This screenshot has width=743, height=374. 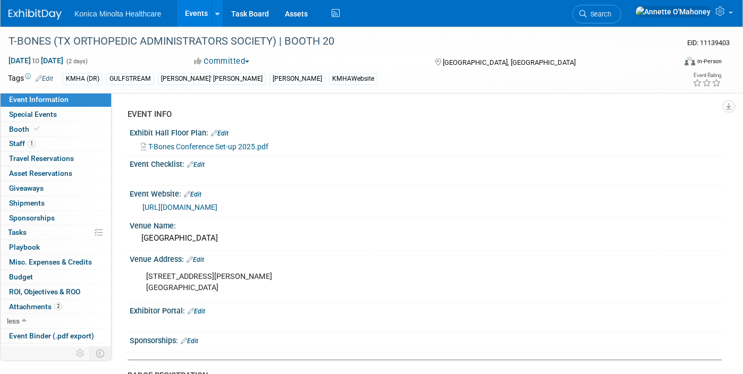 What do you see at coordinates (41, 158) in the screenshot?
I see `span: Travel Reservations` at bounding box center [41, 158].